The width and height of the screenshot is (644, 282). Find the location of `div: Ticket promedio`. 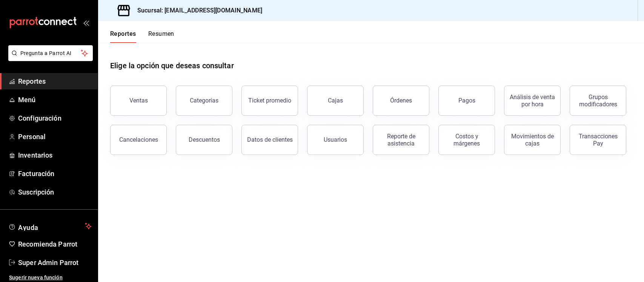

div: Ticket promedio is located at coordinates (269, 100).